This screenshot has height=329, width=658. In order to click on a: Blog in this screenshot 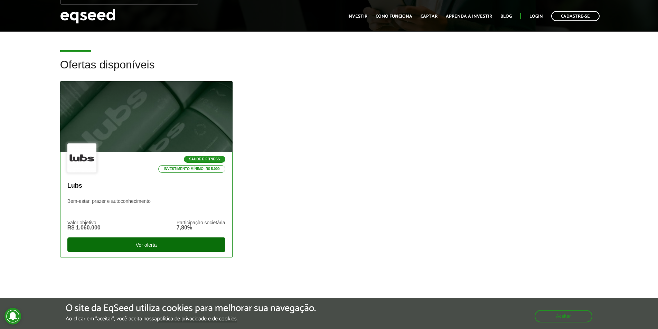, I will do `click(506, 16)`.